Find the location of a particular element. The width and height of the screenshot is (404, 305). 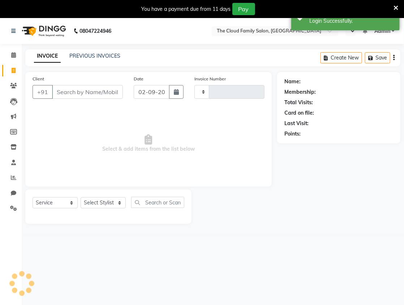

div: Points: is located at coordinates (292, 134).